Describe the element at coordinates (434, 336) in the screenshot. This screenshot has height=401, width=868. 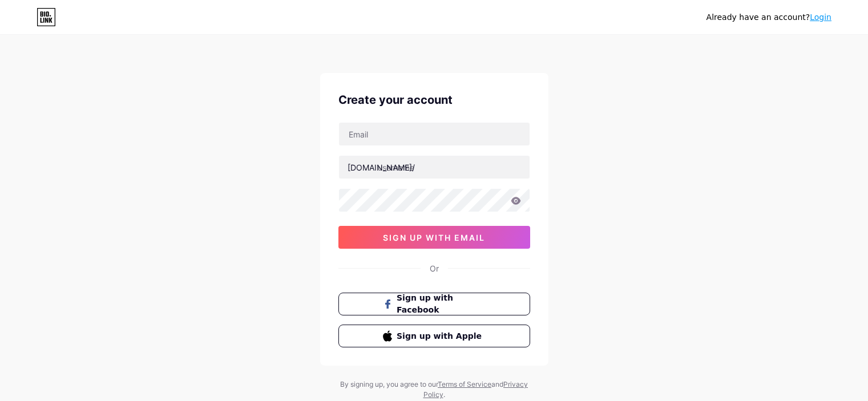
I see `button: Sign up with Apple` at that location.